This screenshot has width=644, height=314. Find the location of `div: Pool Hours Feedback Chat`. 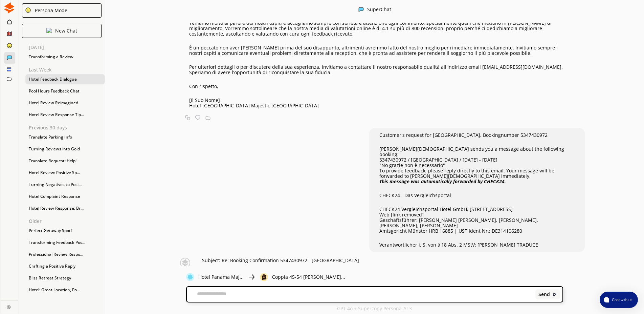

div: Pool Hours Feedback Chat is located at coordinates (65, 91).